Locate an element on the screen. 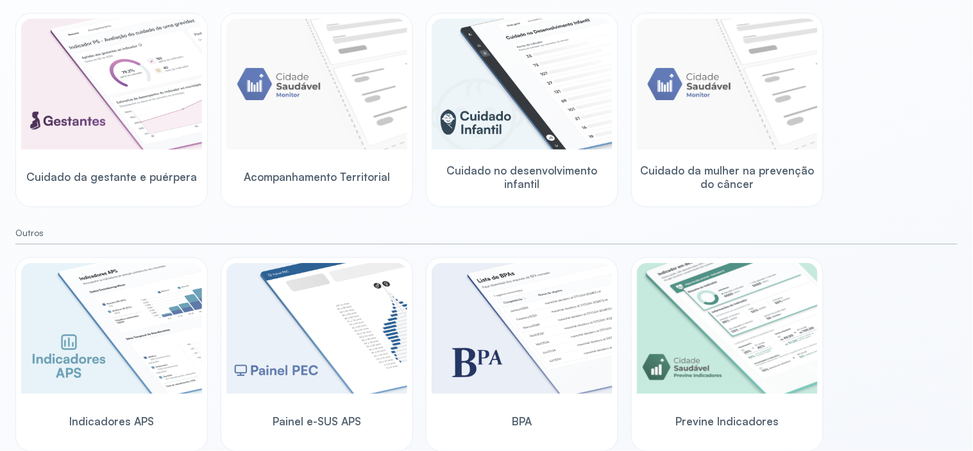  span: Cuidado da mulher na prevenção do câncer is located at coordinates (727, 177).